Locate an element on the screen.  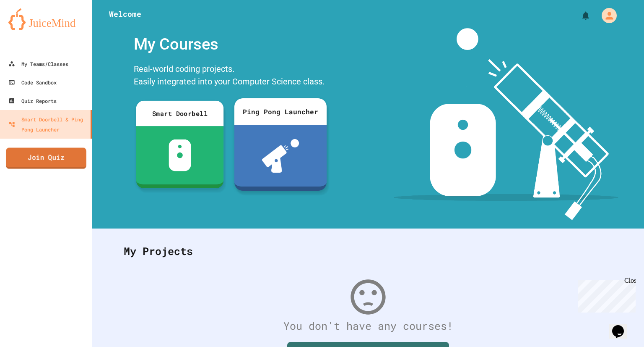
img: banner-image-my-projects.png is located at coordinates (506, 124).